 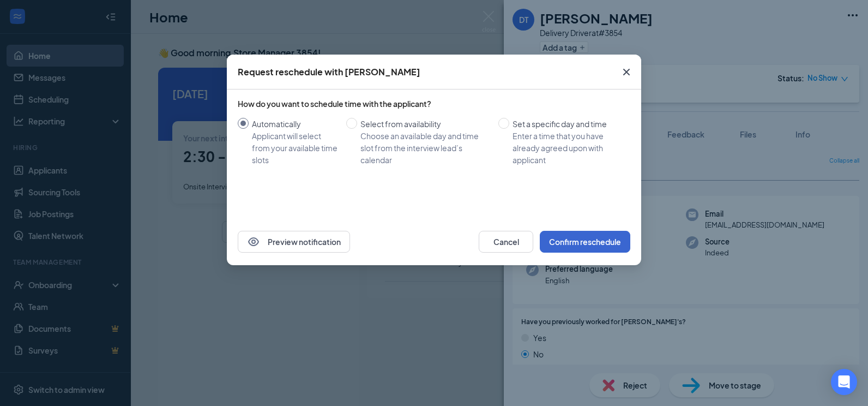 I want to click on div: Automatically, so click(x=295, y=124).